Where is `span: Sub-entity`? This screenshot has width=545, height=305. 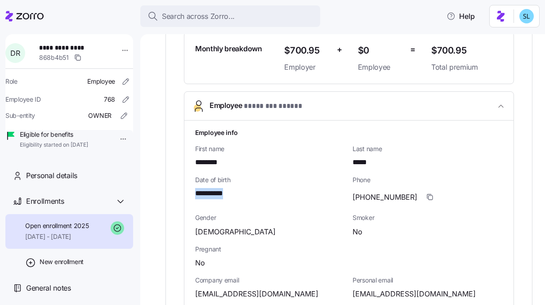
span: Sub-entity is located at coordinates (20, 115).